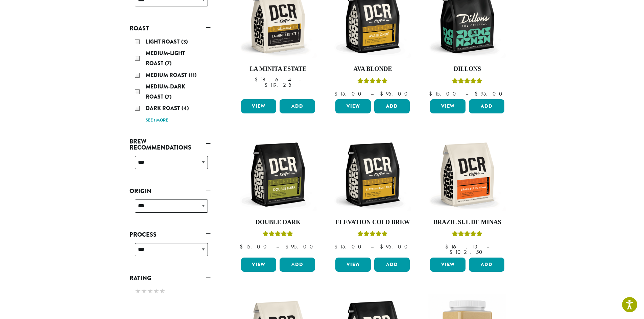 This screenshot has width=644, height=319. Describe the element at coordinates (170, 235) in the screenshot. I see `a: Process` at that location.